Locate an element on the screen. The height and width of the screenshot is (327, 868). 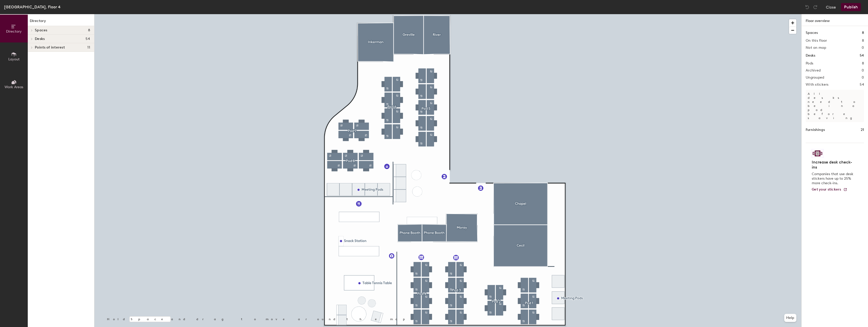
button: Publish is located at coordinates (851, 7).